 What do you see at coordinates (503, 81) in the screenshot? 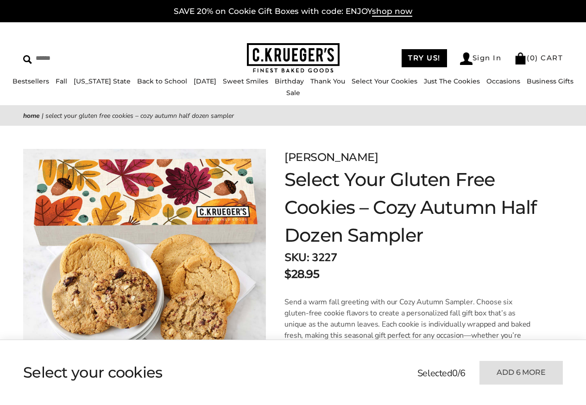
I see `a: Occasions` at bounding box center [503, 81].